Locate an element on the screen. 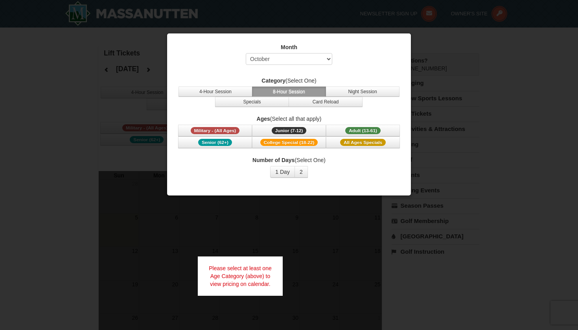 This screenshot has height=330, width=578. button: Adult (13-61) is located at coordinates (363, 131).